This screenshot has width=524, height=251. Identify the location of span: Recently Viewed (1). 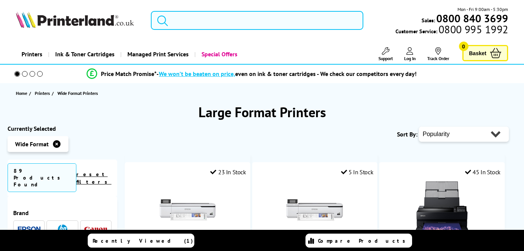
(143, 241).